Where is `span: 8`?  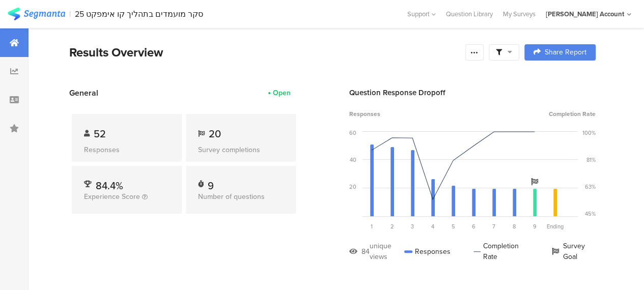
span: 8 is located at coordinates (514, 226).